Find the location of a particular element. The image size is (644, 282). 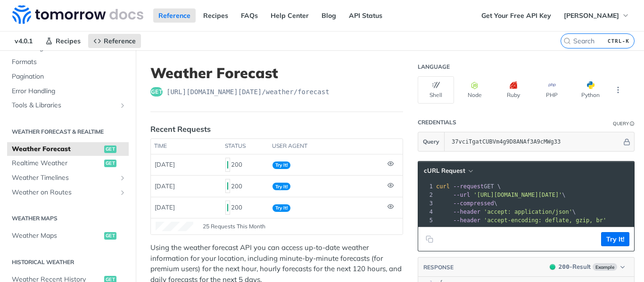

span: Weather on Routes is located at coordinates (64, 193).